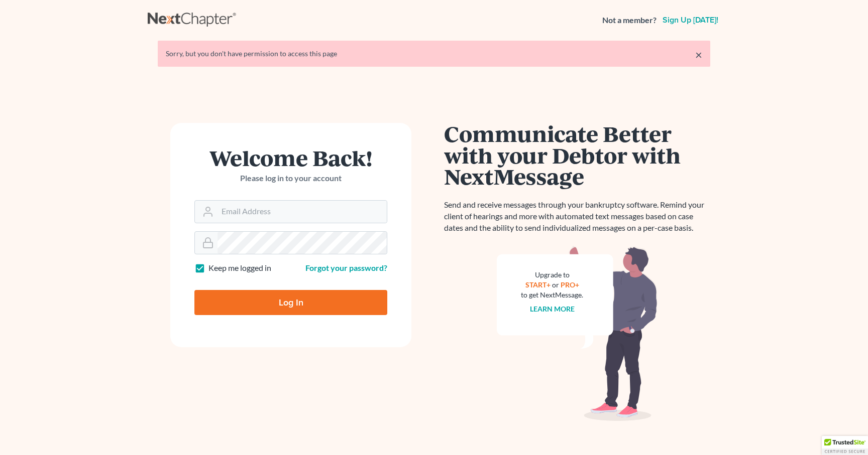  What do you see at coordinates (552, 295) in the screenshot?
I see `div: to get NextMessage.` at bounding box center [552, 295].